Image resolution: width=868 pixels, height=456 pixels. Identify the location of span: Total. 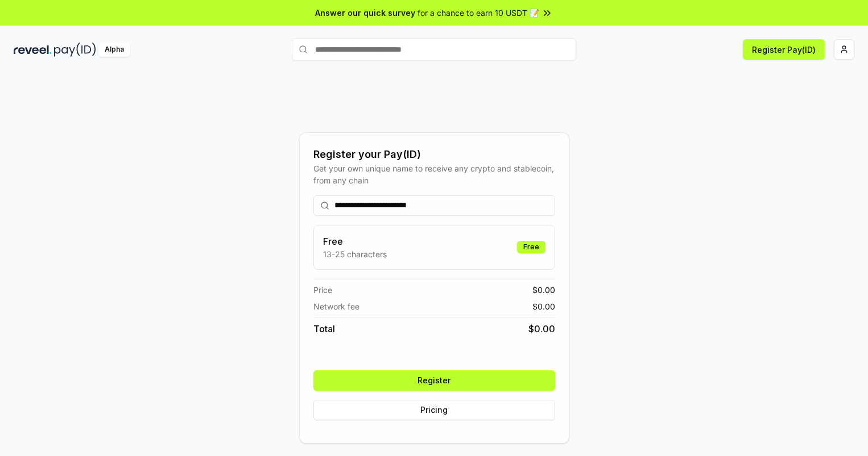
(324, 329).